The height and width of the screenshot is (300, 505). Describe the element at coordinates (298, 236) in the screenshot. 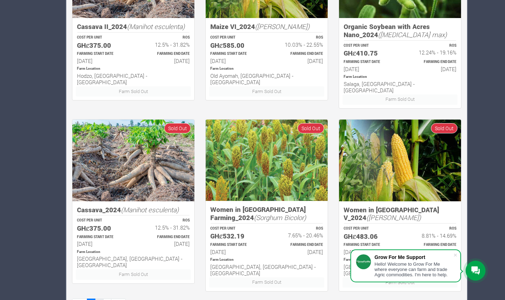

I see `h6: 7.65% - 20.46%` at that location.